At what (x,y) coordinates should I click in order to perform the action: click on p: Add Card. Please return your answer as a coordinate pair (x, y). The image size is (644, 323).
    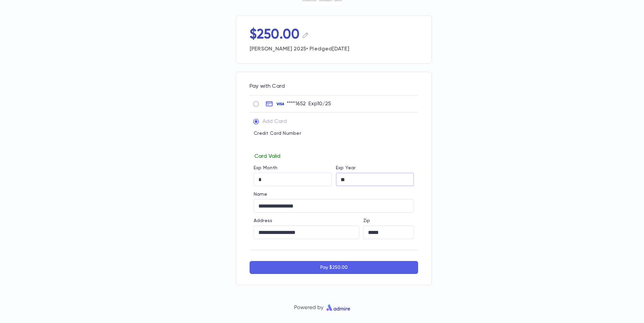
    Looking at the image, I should click on (275, 121).